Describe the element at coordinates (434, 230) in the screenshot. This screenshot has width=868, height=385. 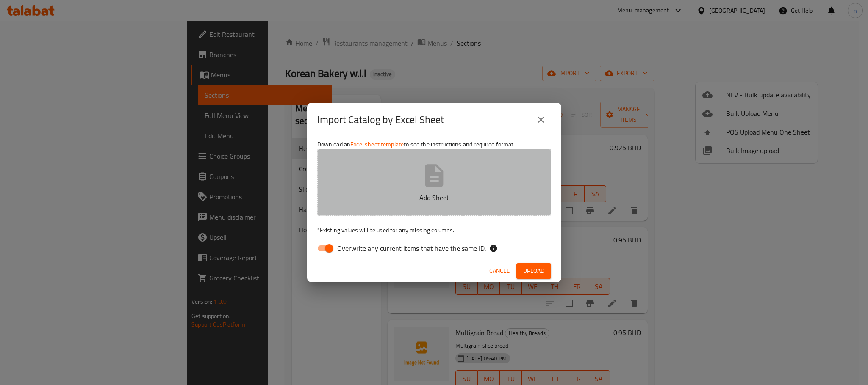
I see `p: Existing values will be used for any missing columns.` at that location.